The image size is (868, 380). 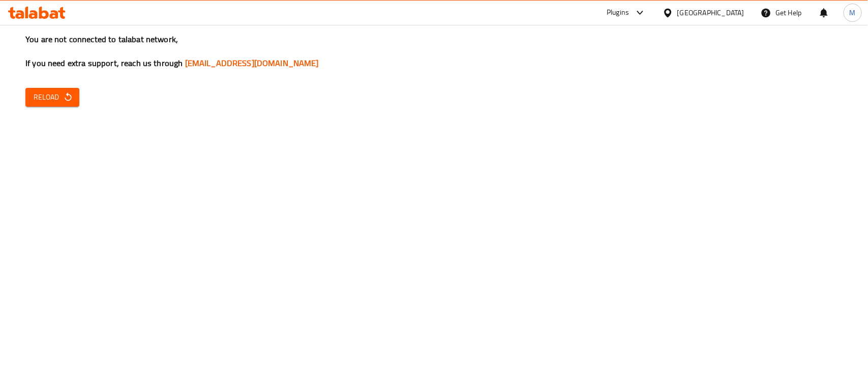 I want to click on h3: You are not connected to talabat network, If you need extra support, reach us through, so click(x=434, y=51).